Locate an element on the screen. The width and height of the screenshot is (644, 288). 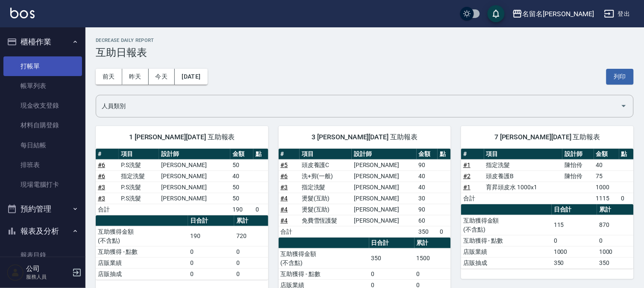
h5: 公司 is located at coordinates (48, 269).